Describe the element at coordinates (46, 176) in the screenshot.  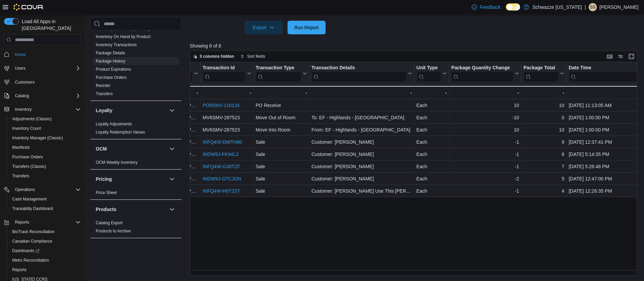
I see `button: Transfers` at that location.